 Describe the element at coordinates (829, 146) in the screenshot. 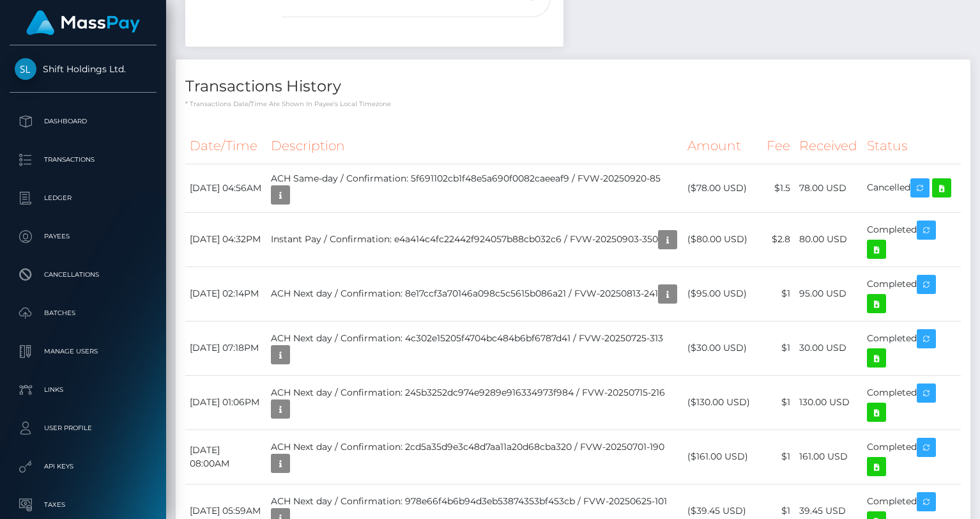

I see `th: Received` at that location.